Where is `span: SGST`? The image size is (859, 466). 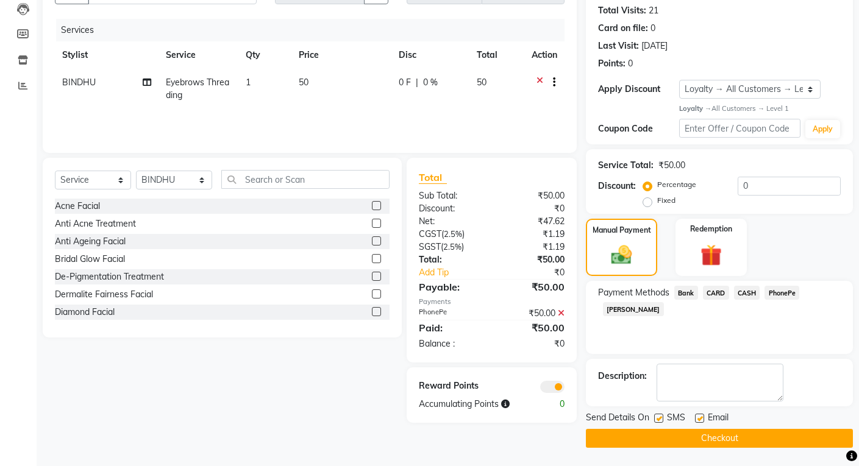 span: SGST is located at coordinates (430, 247).